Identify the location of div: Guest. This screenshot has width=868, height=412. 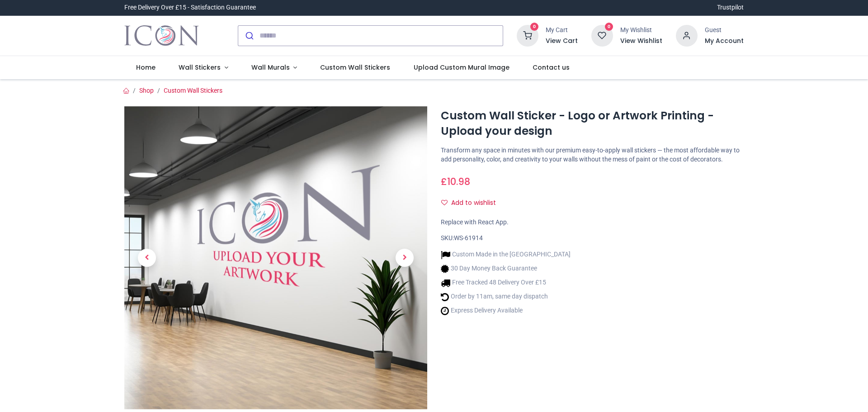
(724, 30).